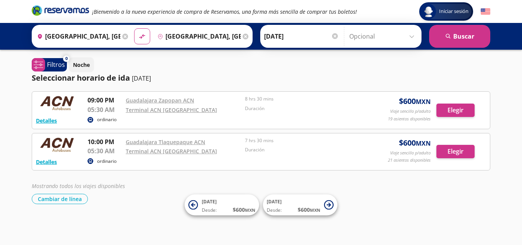  I want to click on p: 8 hrs 30 mins, so click(303, 99).